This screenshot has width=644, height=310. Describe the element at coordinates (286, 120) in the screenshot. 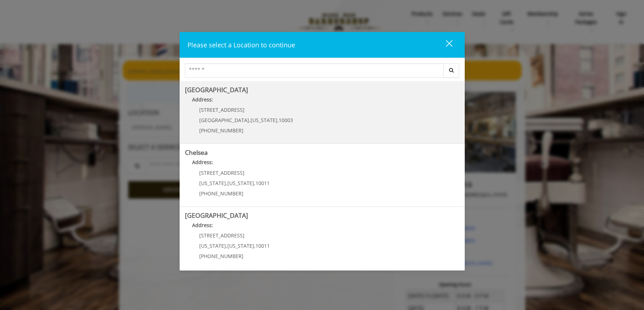

I see `span: 10003` at that location.